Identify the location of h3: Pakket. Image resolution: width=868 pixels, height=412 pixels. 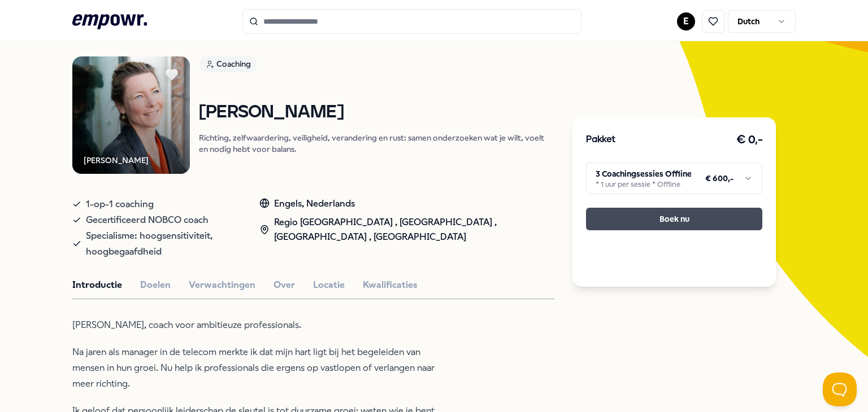
(600, 140).